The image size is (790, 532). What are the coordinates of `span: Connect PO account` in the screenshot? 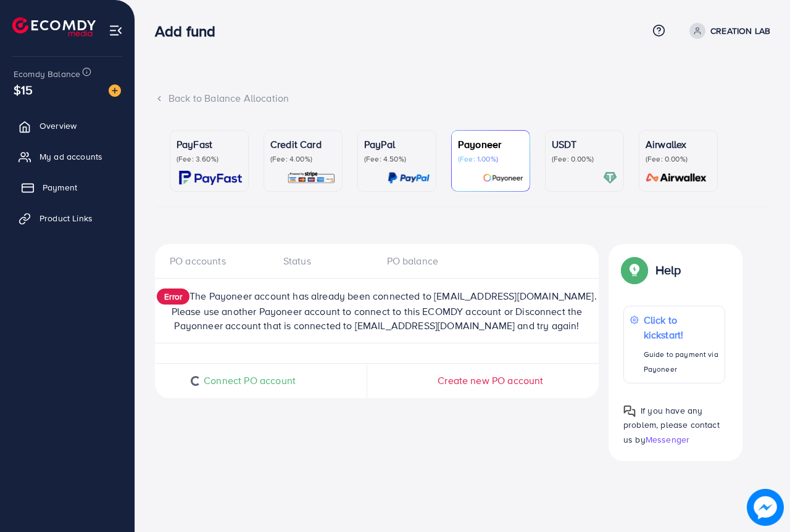 It's located at (249, 381).